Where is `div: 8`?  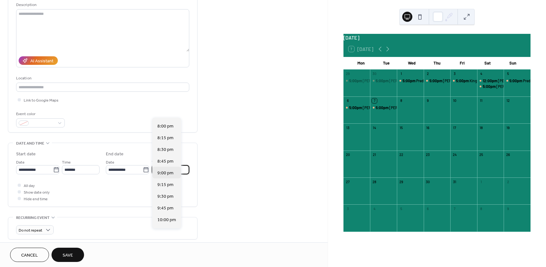
div: 8 is located at coordinates (481, 208).